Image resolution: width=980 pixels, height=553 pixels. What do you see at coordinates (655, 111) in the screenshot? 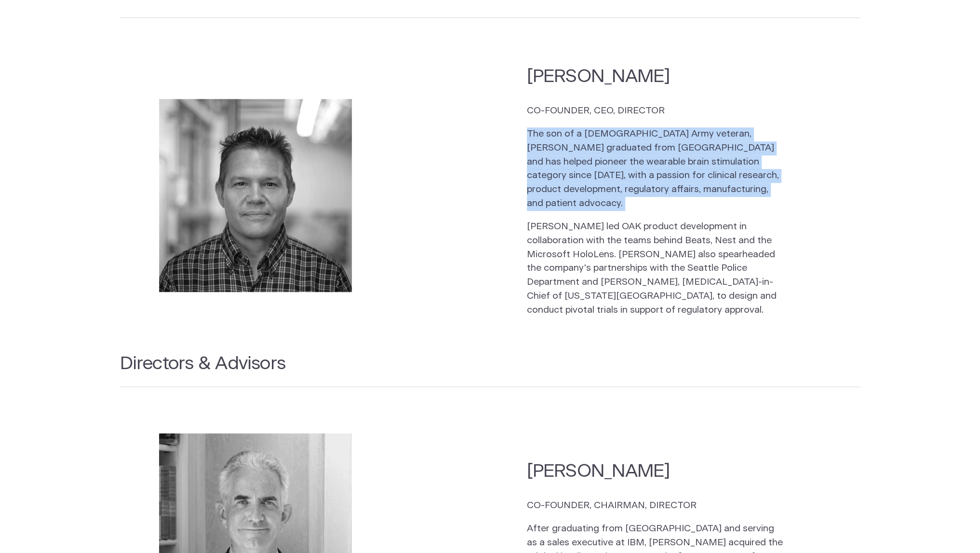
I see `p: CO-FOUNDER, CEO, DIRECTOR` at bounding box center [655, 111].